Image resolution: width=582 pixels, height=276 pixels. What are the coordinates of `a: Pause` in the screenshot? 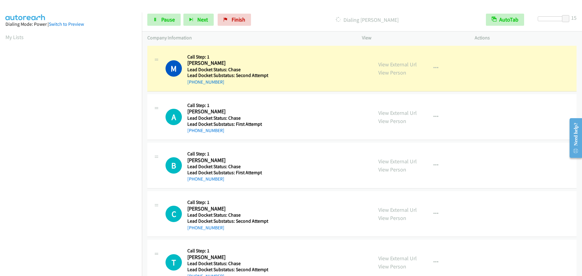 It's located at (164, 20).